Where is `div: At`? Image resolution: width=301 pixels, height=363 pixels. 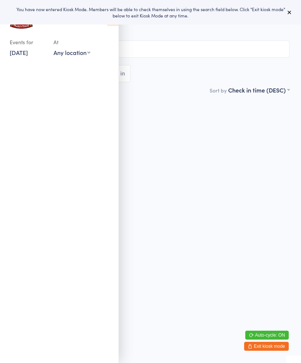
div: At is located at coordinates (72, 42).